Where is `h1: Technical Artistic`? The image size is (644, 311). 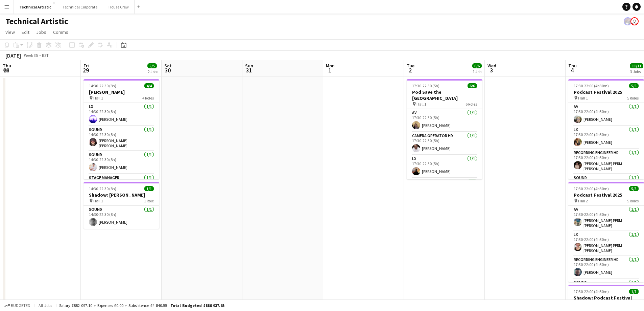
h1: Technical Artistic is located at coordinates (36, 21).